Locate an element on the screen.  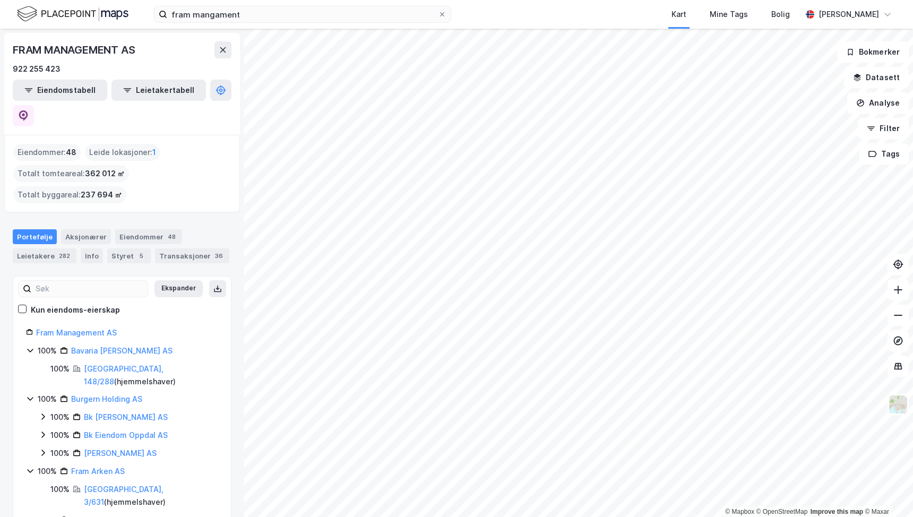
span: 362 012 ㎡ is located at coordinates (105, 174).